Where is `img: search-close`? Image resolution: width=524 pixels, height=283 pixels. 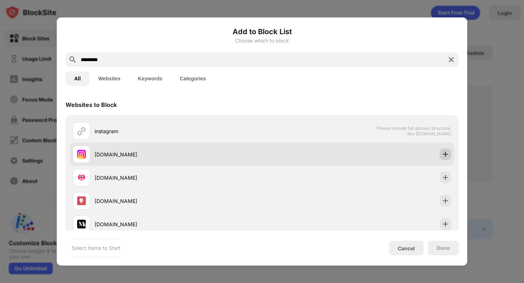 img: search-close is located at coordinates (451, 60).